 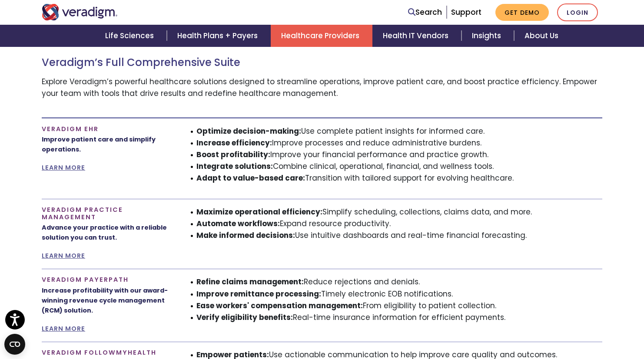 I want to click on li: Expand resource productivity., so click(x=399, y=223).